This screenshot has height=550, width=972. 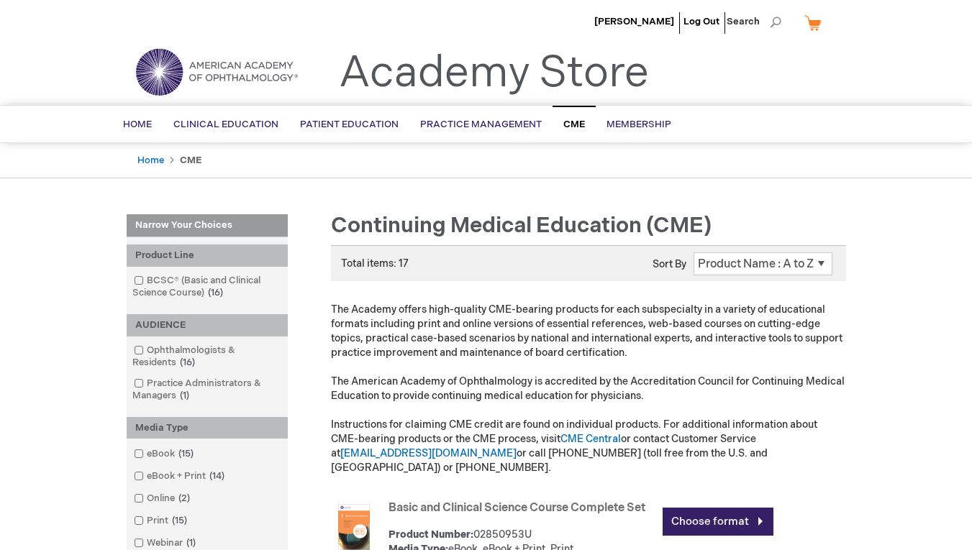 I want to click on a: eBook15, so click(x=165, y=454).